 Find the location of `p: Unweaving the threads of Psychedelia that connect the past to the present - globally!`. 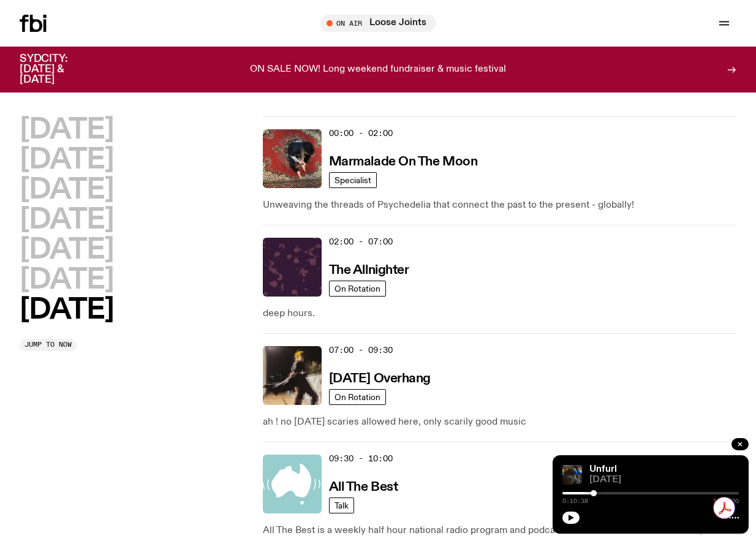

p: Unweaving the threads of Psychedelia that connect the past to the present - globally! is located at coordinates (499, 205).